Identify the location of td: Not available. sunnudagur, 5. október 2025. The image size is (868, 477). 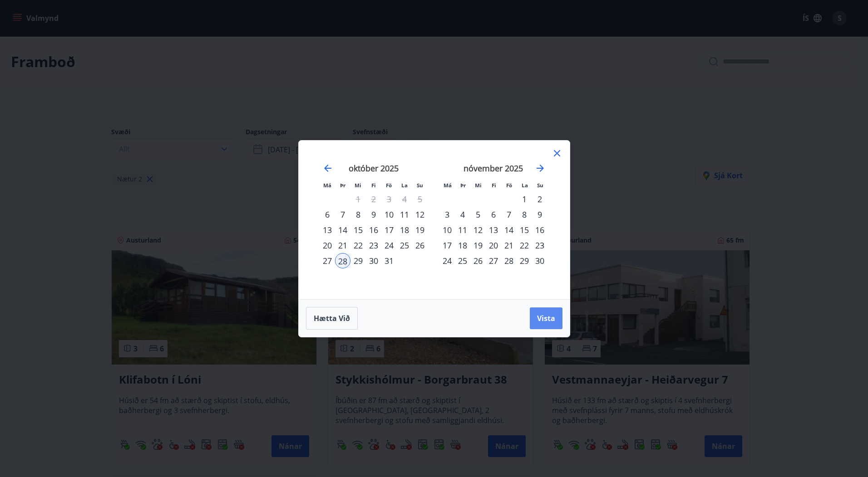
(420, 199).